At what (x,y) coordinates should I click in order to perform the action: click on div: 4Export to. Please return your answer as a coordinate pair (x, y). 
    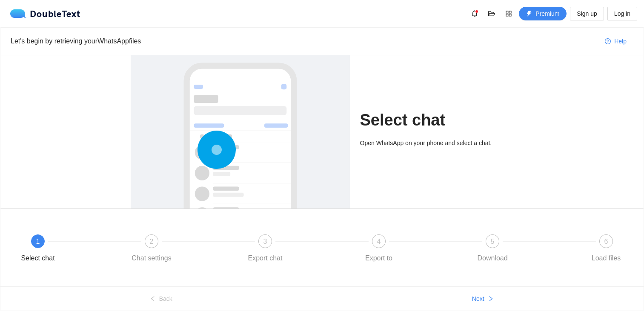
    Looking at the image, I should click on (411, 250).